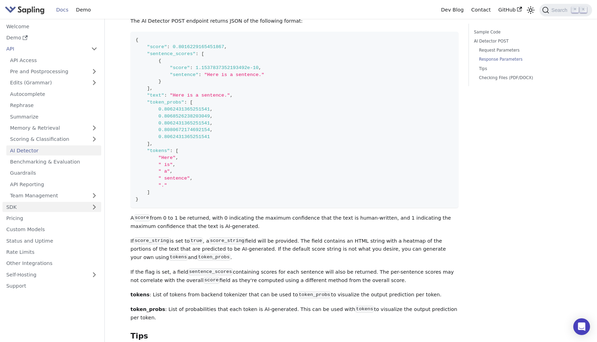 The width and height of the screenshot is (597, 342). Describe the element at coordinates (295, 336) in the screenshot. I see `h3: Tips` at that location.